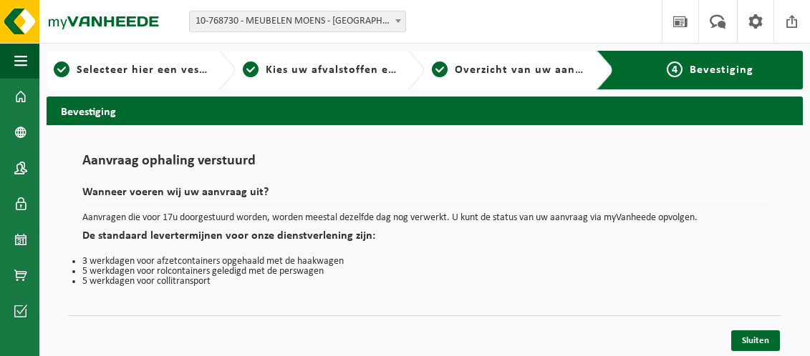 The height and width of the screenshot is (356, 810). Describe the element at coordinates (364, 70) in the screenshot. I see `span: Kies uw afvalstoffen en recipiënten` at that location.